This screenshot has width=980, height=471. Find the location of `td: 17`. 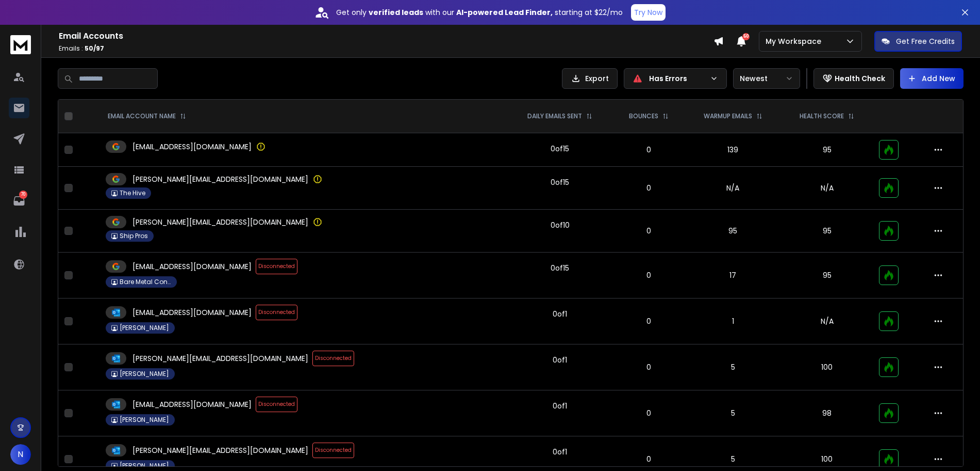

td: 17 is located at coordinates (733, 275).